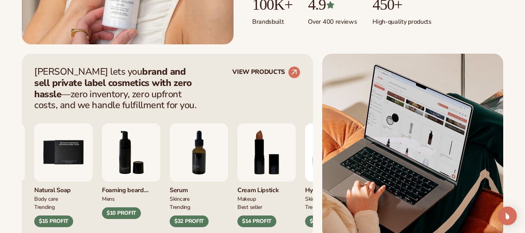 Image resolution: width=525 pixels, height=233 pixels. Describe the element at coordinates (189, 221) in the screenshot. I see `div: $32 PROFIT` at that location.